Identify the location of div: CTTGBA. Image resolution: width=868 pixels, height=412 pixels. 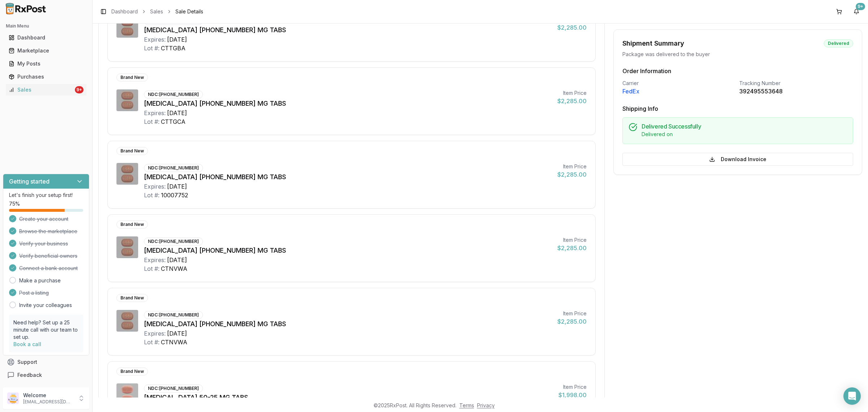
(173, 48).